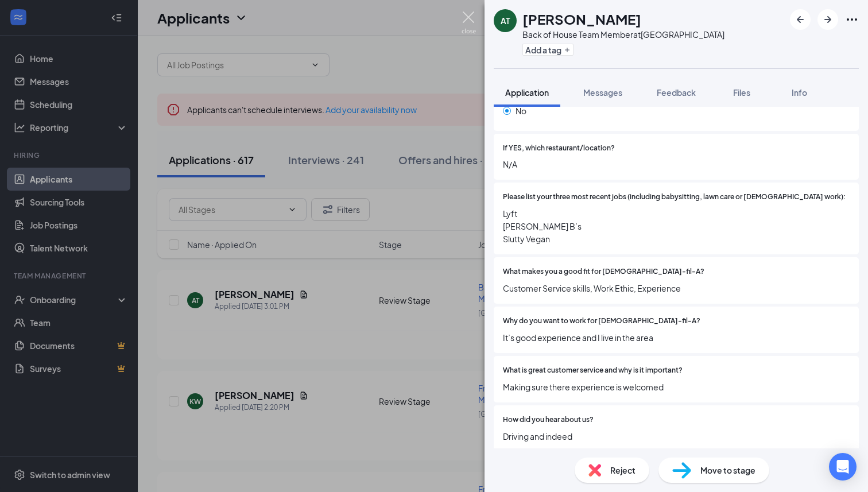 This screenshot has height=492, width=868. Describe the element at coordinates (852, 19) in the screenshot. I see `svg: Ellipses` at that location.